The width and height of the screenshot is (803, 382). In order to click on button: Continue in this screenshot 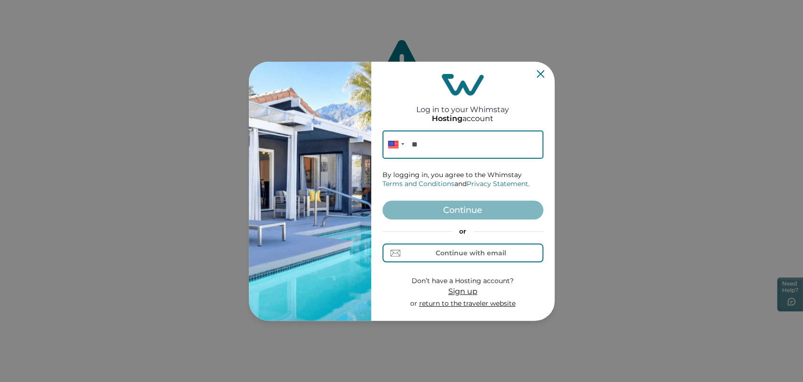, I will do `click(463, 210)`.